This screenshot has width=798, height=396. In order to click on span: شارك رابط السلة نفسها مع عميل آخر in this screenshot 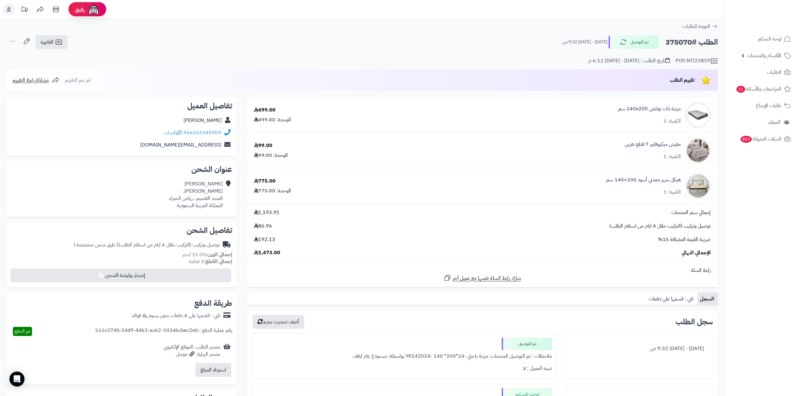, I will do `click(487, 278)`.